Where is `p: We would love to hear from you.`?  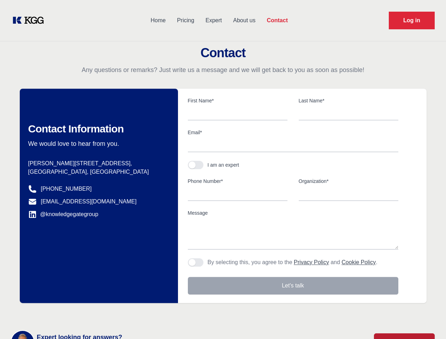
p: We would love to hear from you. is located at coordinates (98, 144).